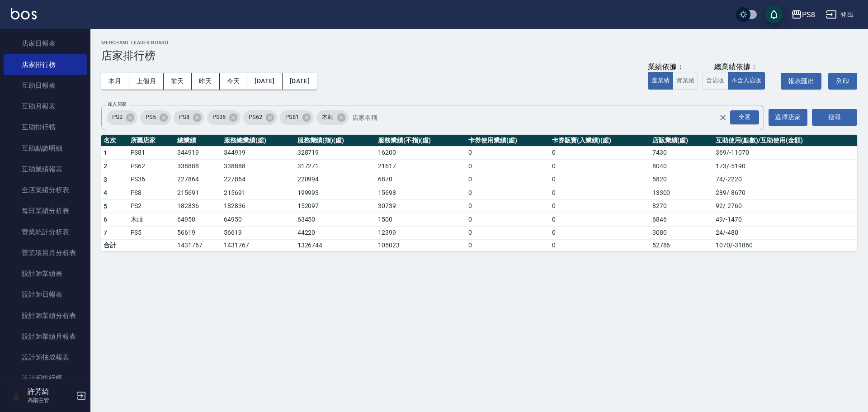 This screenshot has width=868, height=412. What do you see at coordinates (152, 153) in the screenshot?
I see `td: PS81` at bounding box center [152, 153].